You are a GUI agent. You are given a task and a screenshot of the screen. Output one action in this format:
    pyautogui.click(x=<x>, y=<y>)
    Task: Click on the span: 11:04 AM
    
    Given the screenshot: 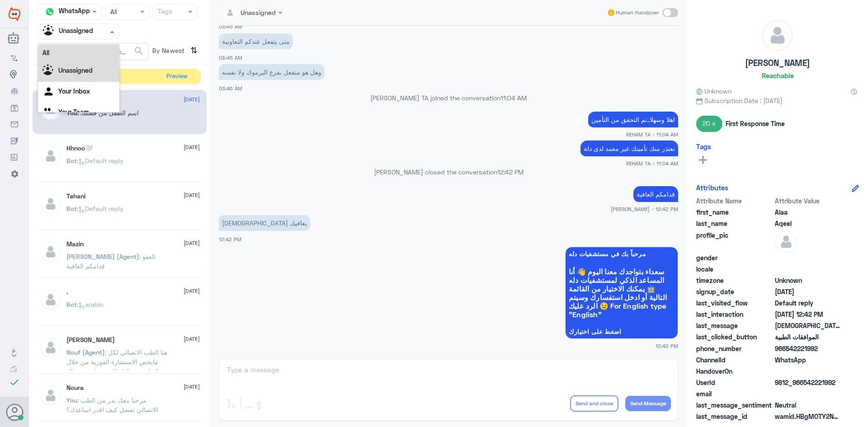 What is the action you would take?
    pyautogui.click(x=514, y=97)
    